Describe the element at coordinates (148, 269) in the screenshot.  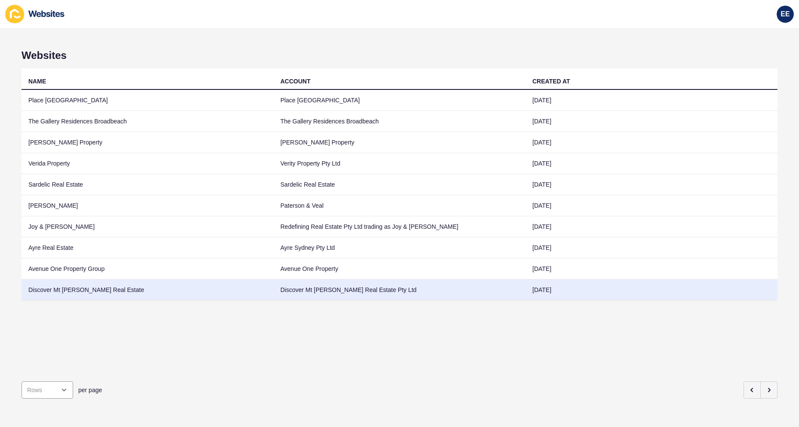
I see `td: Avenue One Property Group` at that location.